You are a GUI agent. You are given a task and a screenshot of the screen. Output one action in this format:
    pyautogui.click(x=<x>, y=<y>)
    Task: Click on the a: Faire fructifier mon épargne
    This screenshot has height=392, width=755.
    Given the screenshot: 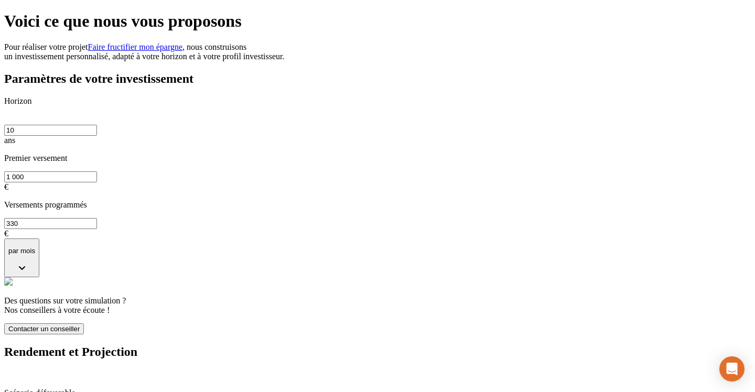 What is the action you would take?
    pyautogui.click(x=135, y=47)
    